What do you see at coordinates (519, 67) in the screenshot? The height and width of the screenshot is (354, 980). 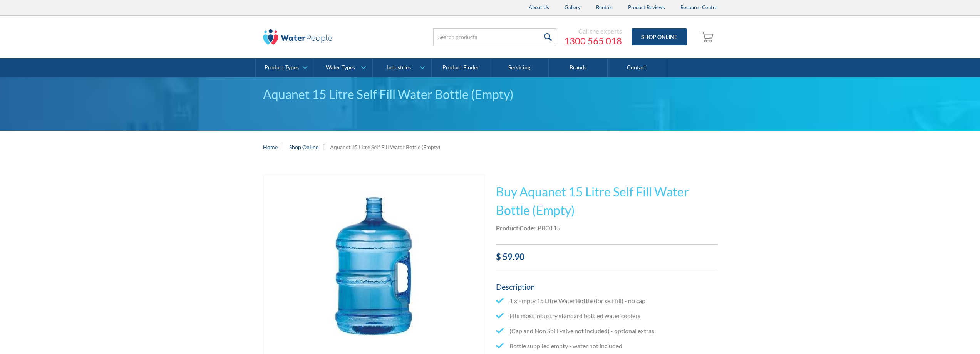 I see `a: Servicing` at bounding box center [519, 67].